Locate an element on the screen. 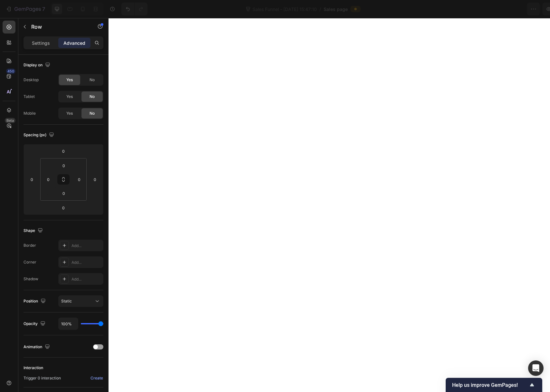  div: Opacity is located at coordinates (35, 324).